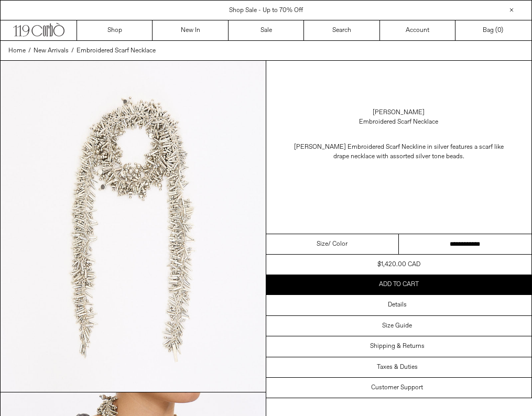  I want to click on h3: Size Guide, so click(397, 326).